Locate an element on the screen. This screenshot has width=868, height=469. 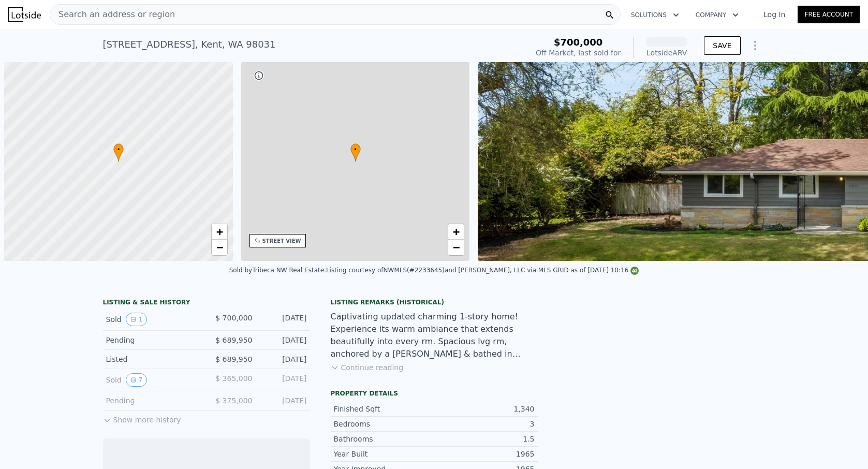
div: Listed is located at coordinates (152, 359).